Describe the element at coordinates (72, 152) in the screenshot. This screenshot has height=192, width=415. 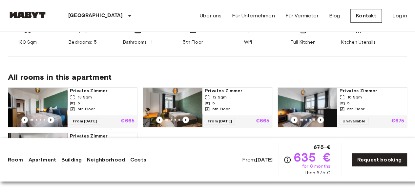
I see `a: Marketing picture of unit DE-04-001-001-02HFPrevious imagePrevious imagePrivates Zimmer27 Sqm55th...` at that location.